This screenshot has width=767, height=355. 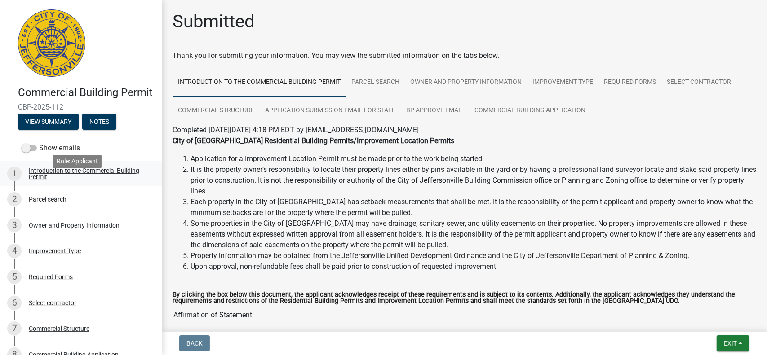 What do you see at coordinates (99, 122) in the screenshot?
I see `button: Notes` at bounding box center [99, 122].